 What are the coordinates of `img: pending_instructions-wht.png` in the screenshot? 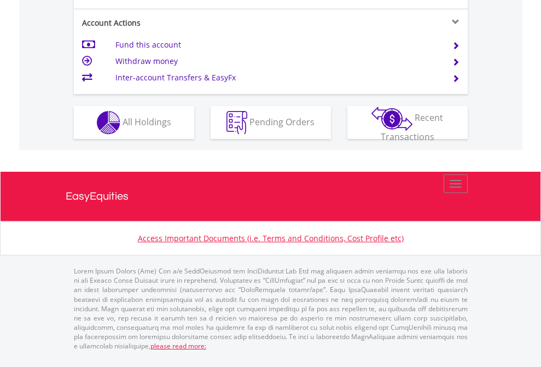 It's located at (237, 123).